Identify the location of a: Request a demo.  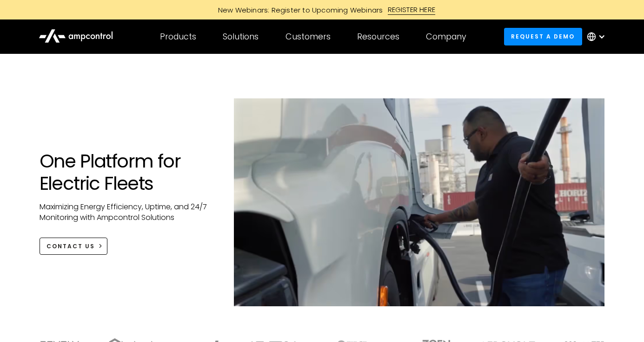
(543, 36).